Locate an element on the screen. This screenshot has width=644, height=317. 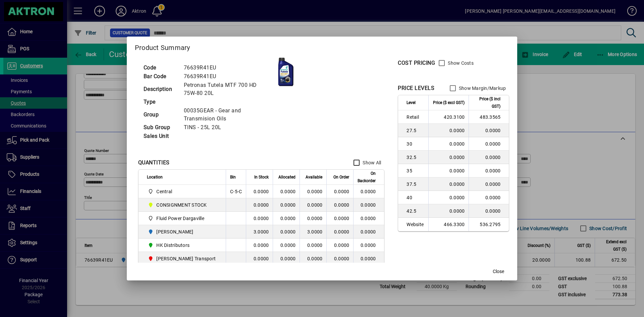
div: PRICE LEVELS is located at coordinates (416, 88).